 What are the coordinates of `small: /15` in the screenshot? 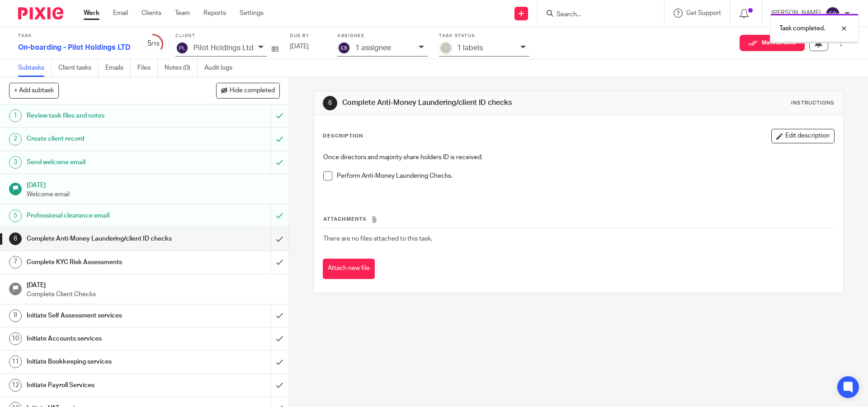 It's located at (156, 44).